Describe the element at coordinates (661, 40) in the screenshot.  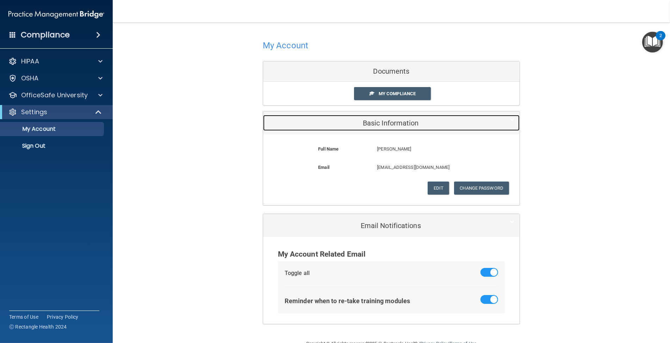
I see `div: 2` at that location.